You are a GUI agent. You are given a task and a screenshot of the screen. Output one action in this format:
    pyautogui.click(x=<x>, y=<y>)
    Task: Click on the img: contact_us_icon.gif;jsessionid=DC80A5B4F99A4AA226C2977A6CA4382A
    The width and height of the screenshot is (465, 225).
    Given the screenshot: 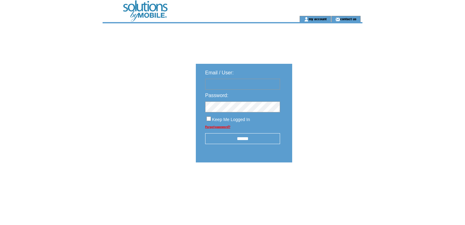 What is the action you would take?
    pyautogui.click(x=337, y=19)
    